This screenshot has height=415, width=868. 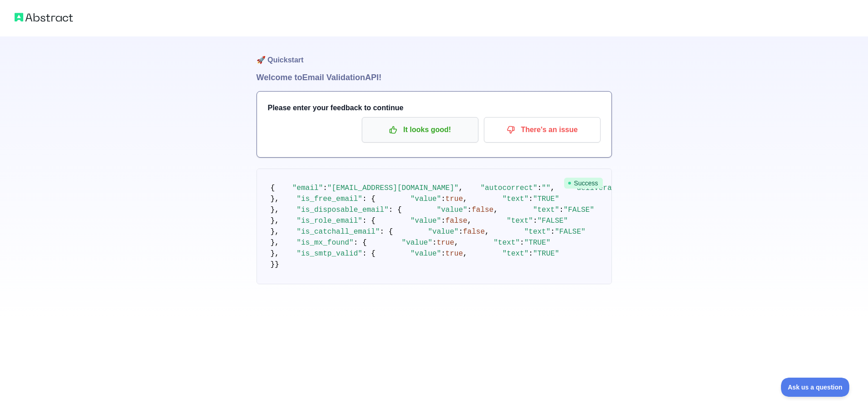 I want to click on h1: Welcome to Email Validation API!, so click(x=434, y=77).